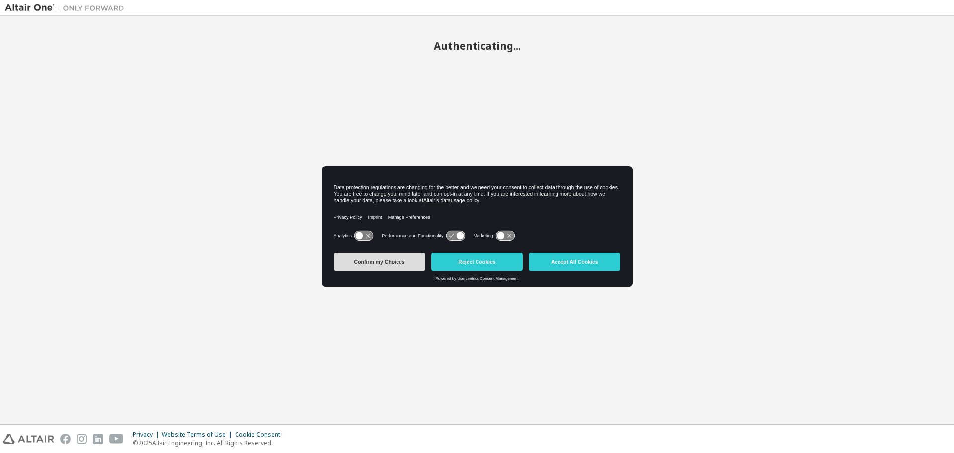 The height and width of the screenshot is (453, 954). What do you see at coordinates (147, 434) in the screenshot?
I see `div: Privacy` at bounding box center [147, 434].